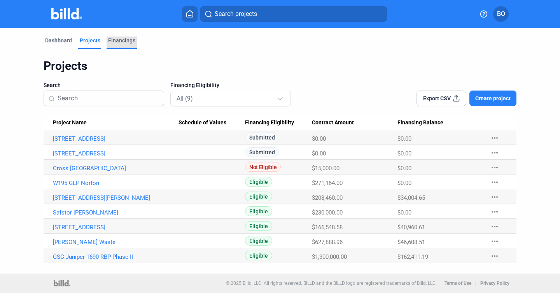 This screenshot has height=293, width=560. I want to click on img: logo, so click(62, 283).